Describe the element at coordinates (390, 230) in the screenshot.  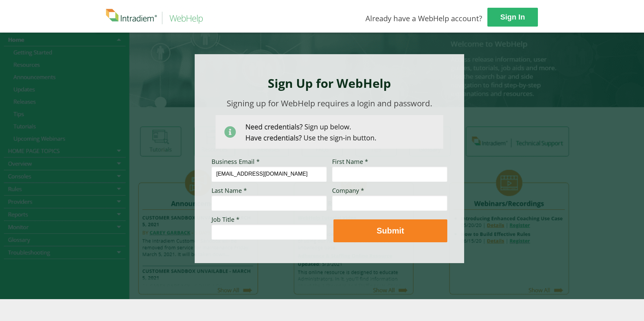
I see `strong: Submit` at that location.